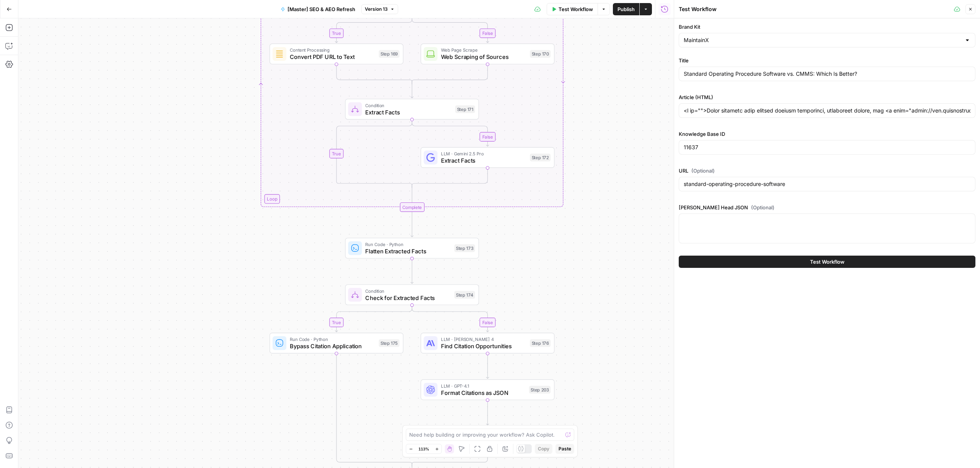 This screenshot has width=980, height=468. What do you see at coordinates (565, 449) in the screenshot?
I see `button: Paste` at bounding box center [565, 449].